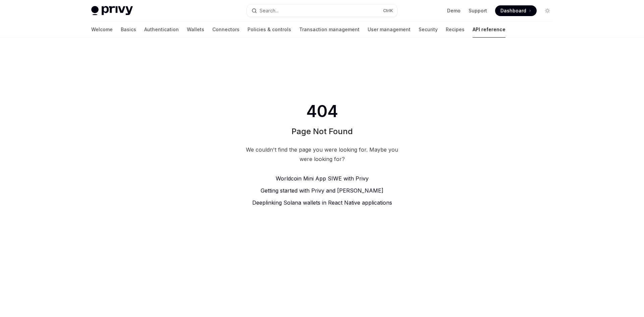 This screenshot has height=317, width=644. What do you see at coordinates (516, 10) in the screenshot?
I see `a: Dashboard` at bounding box center [516, 10].